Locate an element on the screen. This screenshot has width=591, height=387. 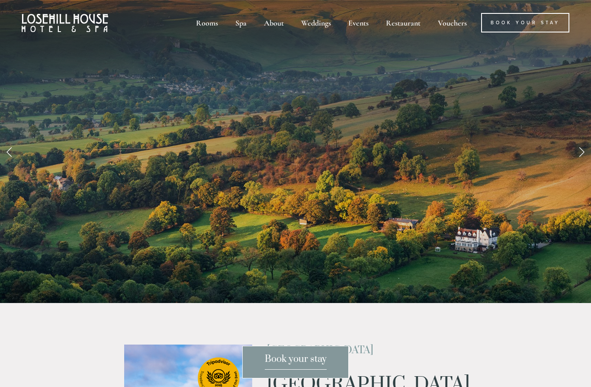
div: Weddings is located at coordinates (316, 22).